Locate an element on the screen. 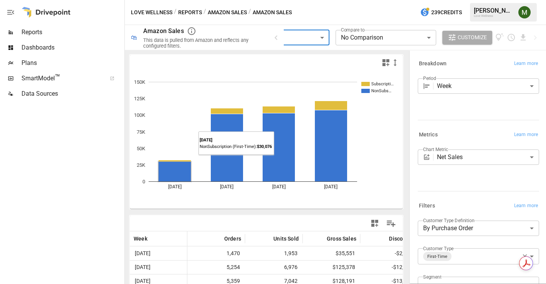  button: Meredith Lacasse is located at coordinates (524, 12).